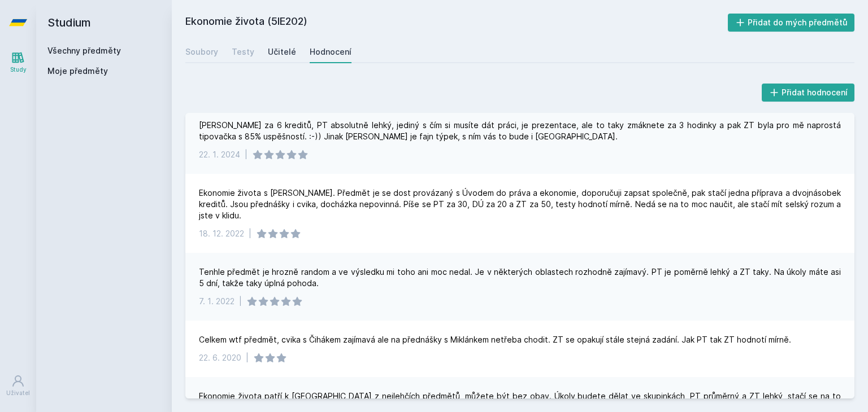  Describe the element at coordinates (219, 358) in the screenshot. I see `div: 22. 6. 2020` at that location.